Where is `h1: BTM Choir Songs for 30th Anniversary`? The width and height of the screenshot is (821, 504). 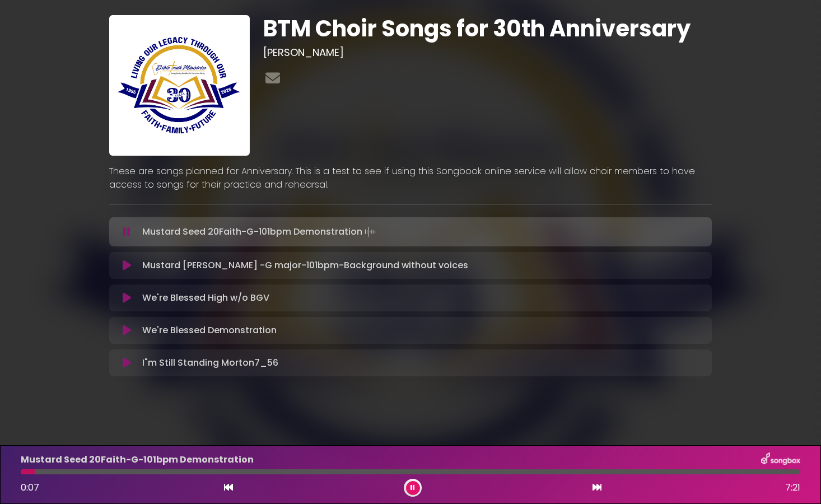
h1: BTM Choir Songs for 30th Anniversary is located at coordinates (487, 29).